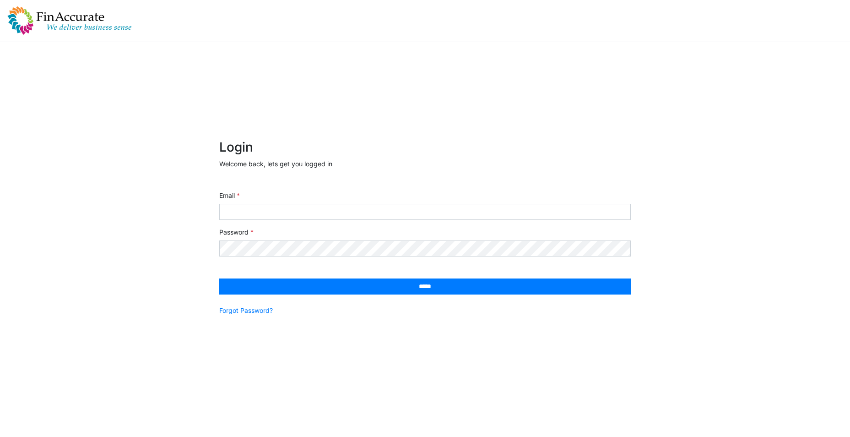  Describe the element at coordinates (246, 310) in the screenshot. I see `a: Forgot Password?` at that location.